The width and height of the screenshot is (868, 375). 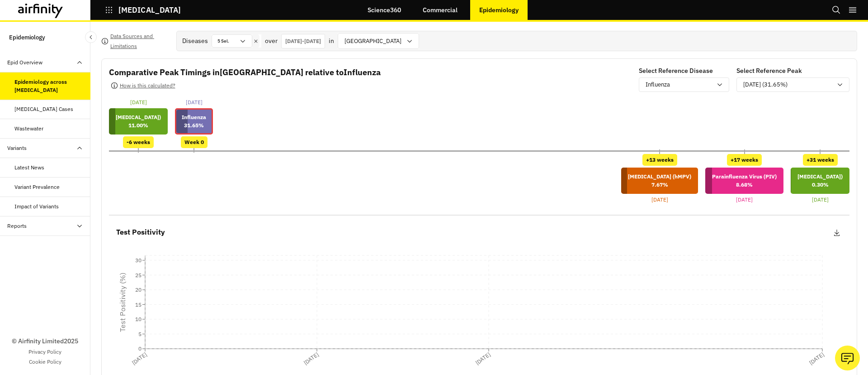 What do you see at coordinates (271, 40) in the screenshot?
I see `p: over` at bounding box center [271, 40].